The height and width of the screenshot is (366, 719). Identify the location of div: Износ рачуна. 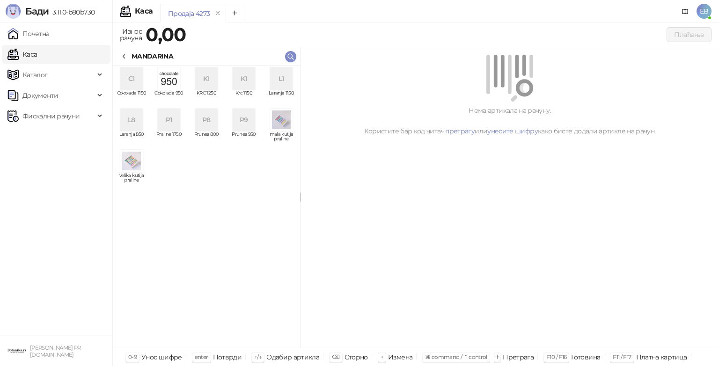
(131, 35).